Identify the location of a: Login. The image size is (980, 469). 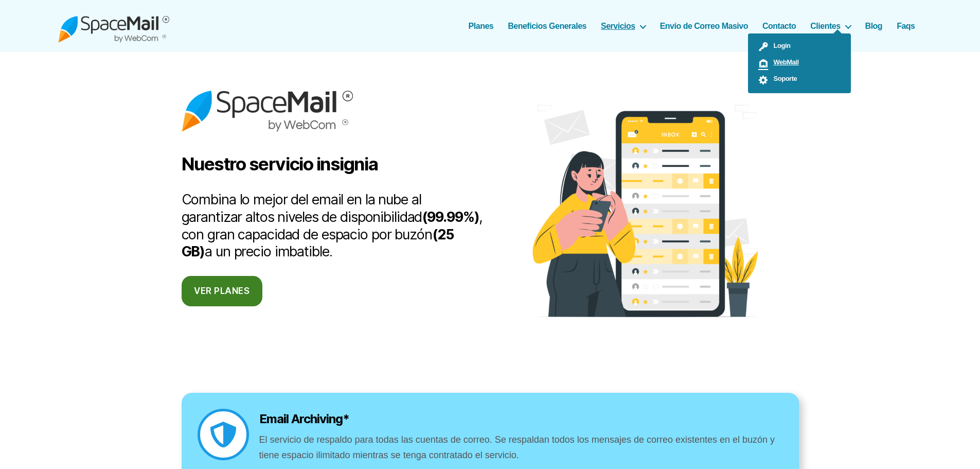
(799, 47).